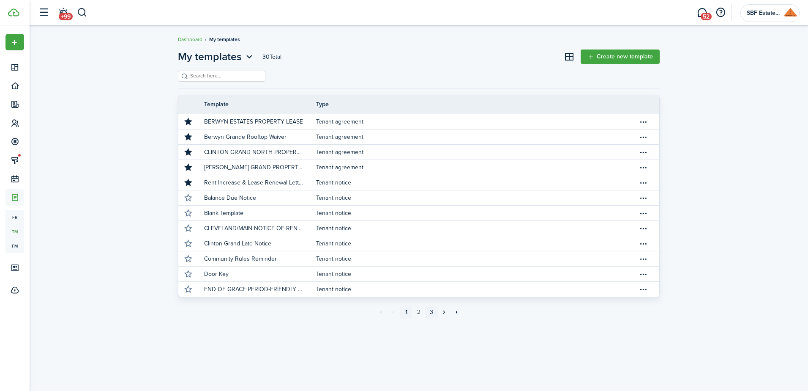 This screenshot has width=808, height=391. What do you see at coordinates (791, 13) in the screenshot?
I see `img: SBF Estates Urban Renewal LLC` at bounding box center [791, 13].